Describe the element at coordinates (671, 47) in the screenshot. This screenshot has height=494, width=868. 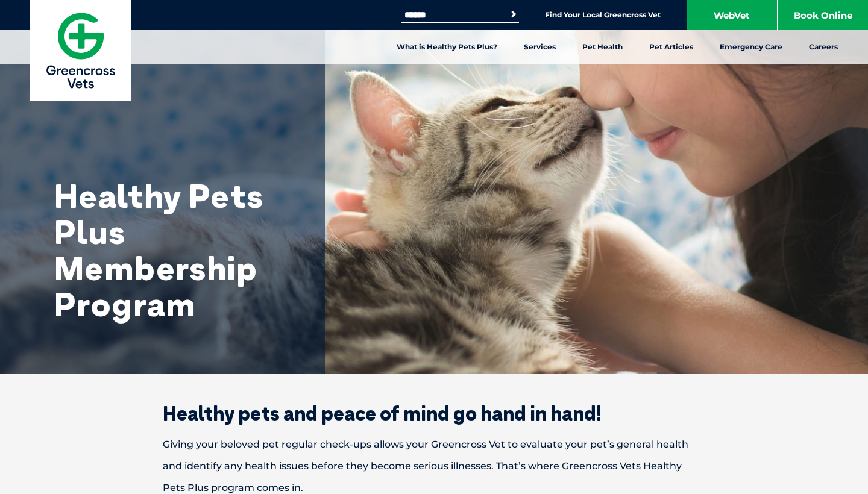
I see `a: Pet Articles` at that location.